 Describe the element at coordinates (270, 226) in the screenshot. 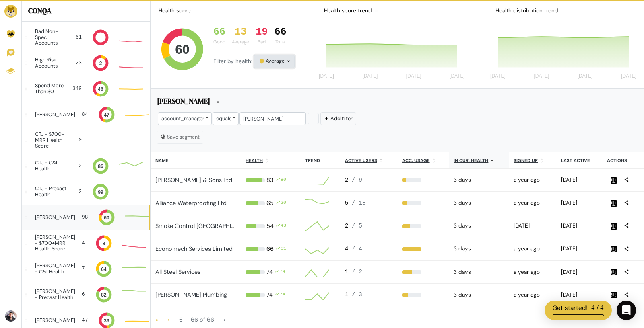

I see `div: 54` at that location.